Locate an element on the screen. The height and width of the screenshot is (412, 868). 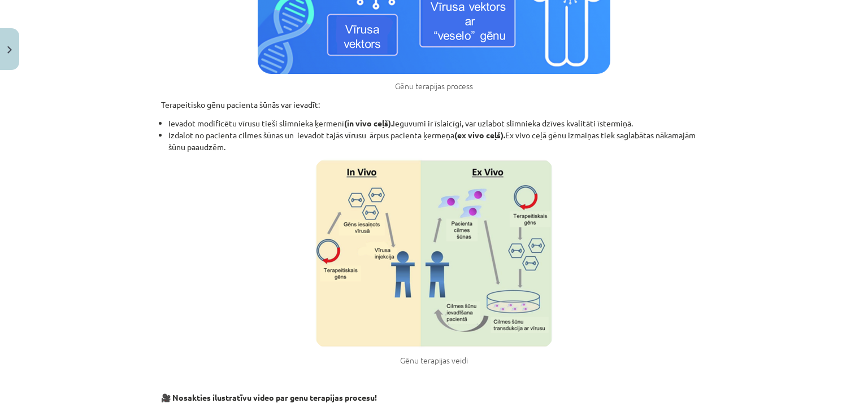
img: icon-close-lesson-0947bae3869378f0d4975bcd49f059093ad1ed9edebbc8119c70593378902aed.svg is located at coordinates (10, 49).